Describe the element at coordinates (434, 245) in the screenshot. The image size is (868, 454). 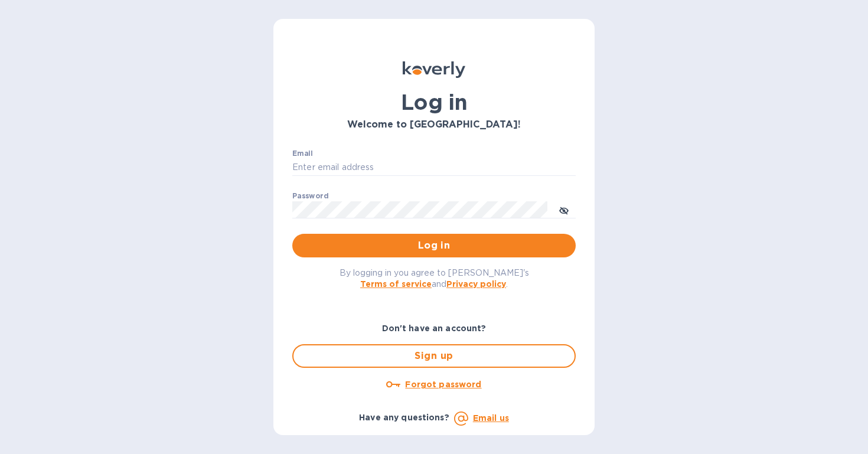
I see `button: Log in` at that location.